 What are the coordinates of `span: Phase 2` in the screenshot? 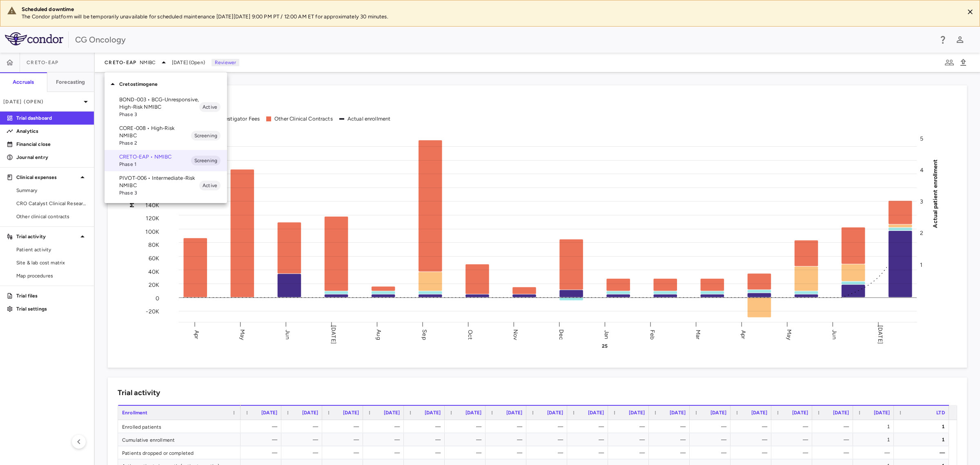 It's located at (155, 143).